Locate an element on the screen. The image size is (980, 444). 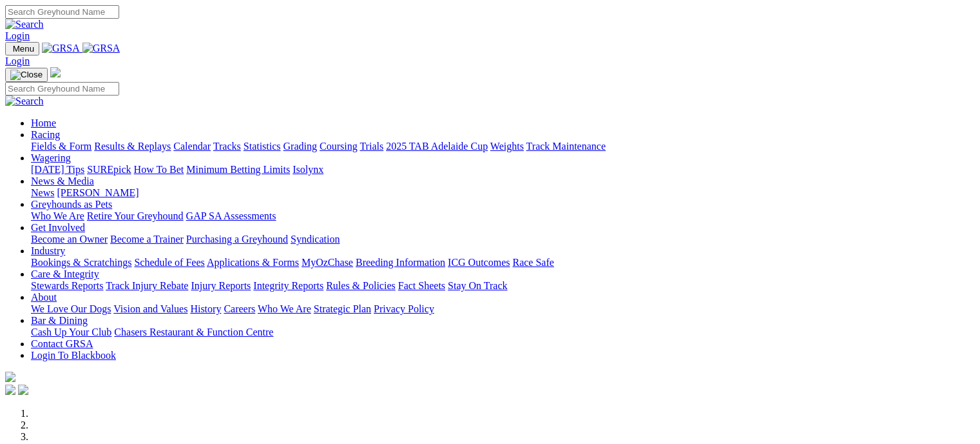
a: Bookings & Scratchings is located at coordinates (81, 262).